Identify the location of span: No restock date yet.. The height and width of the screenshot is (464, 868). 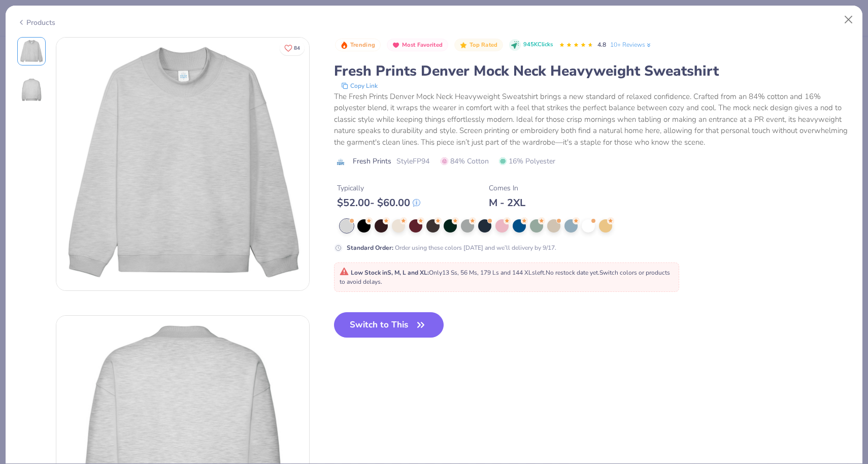
(573, 273).